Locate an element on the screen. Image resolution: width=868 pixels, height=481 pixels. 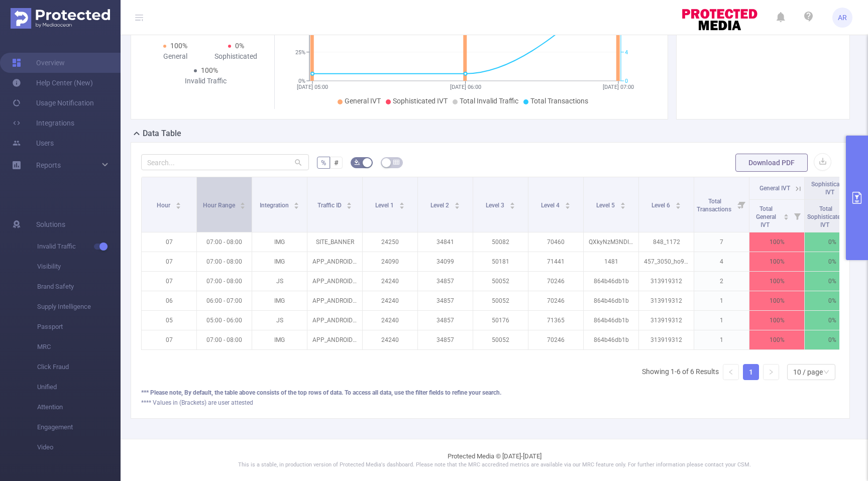
p: 50052 is located at coordinates (500, 281).